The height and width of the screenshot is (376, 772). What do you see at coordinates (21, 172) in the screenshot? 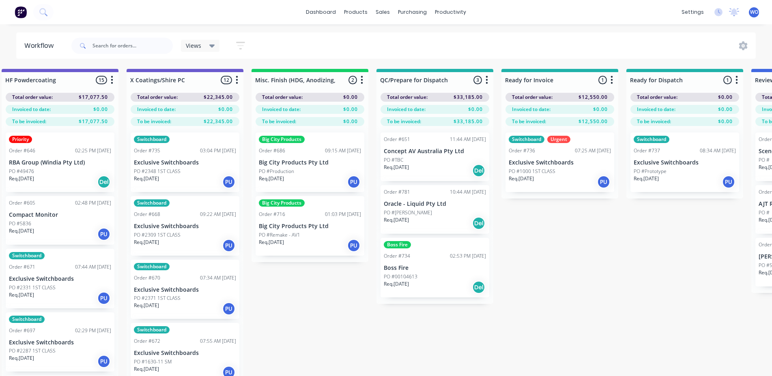
I see `p: PO #49476` at bounding box center [21, 172].